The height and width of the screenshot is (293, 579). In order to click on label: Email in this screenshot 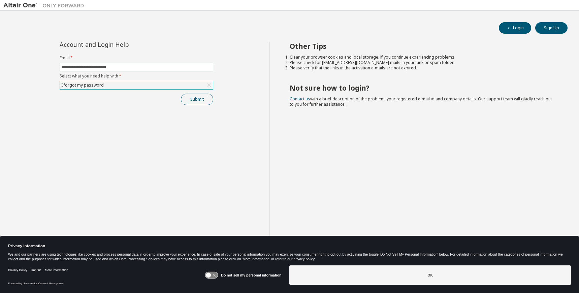, I will do `click(136, 58)`.